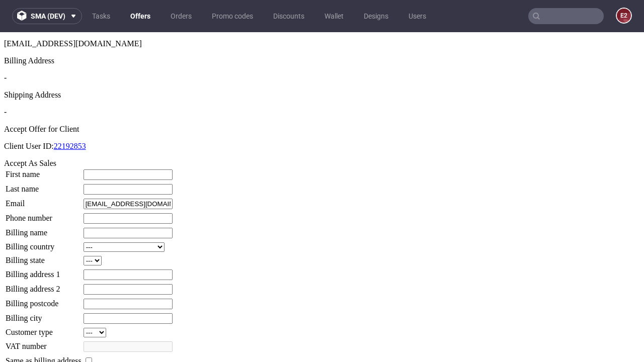 This screenshot has width=644, height=362. What do you see at coordinates (43, 142) in the screenshot?
I see `td: First name` at bounding box center [43, 142].